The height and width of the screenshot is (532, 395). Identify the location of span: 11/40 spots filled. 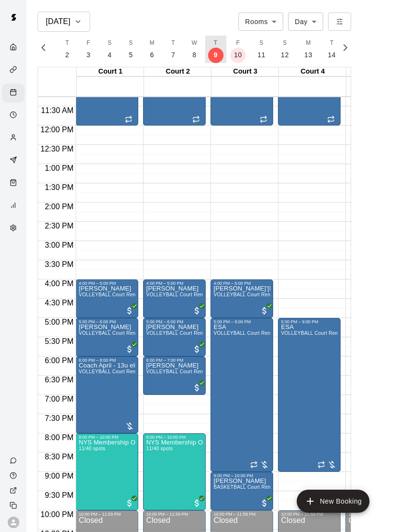
(159, 449).